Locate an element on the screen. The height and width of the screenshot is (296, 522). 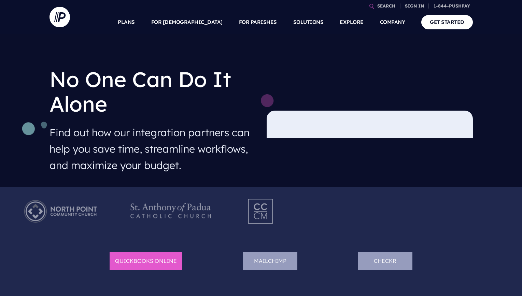
a: FOR PARISHES is located at coordinates (258, 22).